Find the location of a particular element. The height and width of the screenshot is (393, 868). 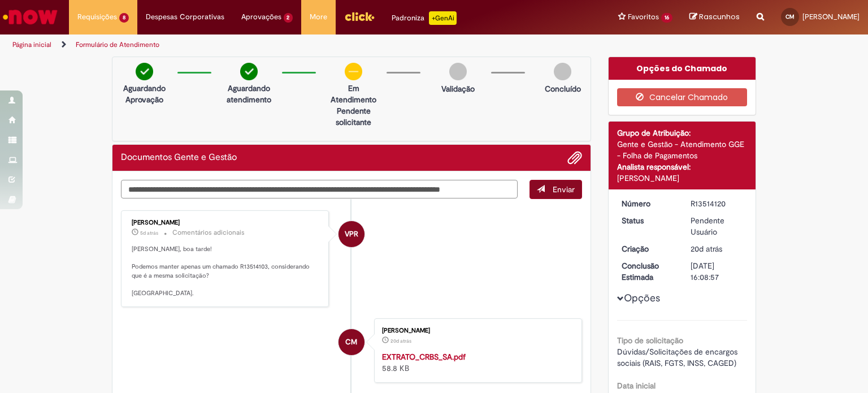

time: 25/09/2025 13:59:36 is located at coordinates (149, 233).